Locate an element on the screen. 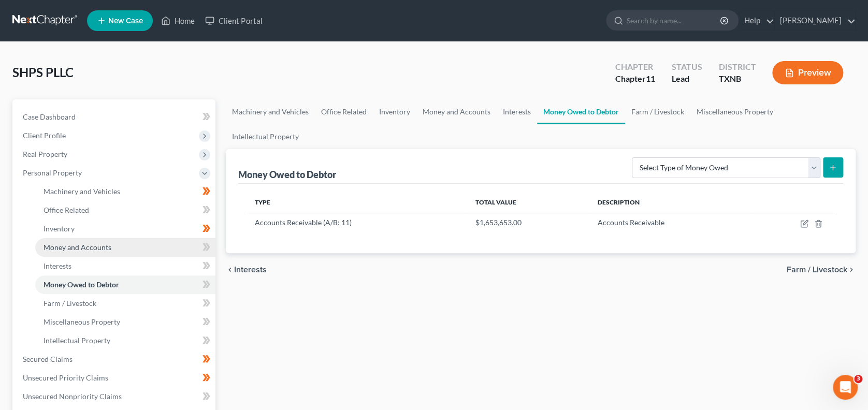 The width and height of the screenshot is (868, 410). span: $1,653,653.00 is located at coordinates (498, 222).